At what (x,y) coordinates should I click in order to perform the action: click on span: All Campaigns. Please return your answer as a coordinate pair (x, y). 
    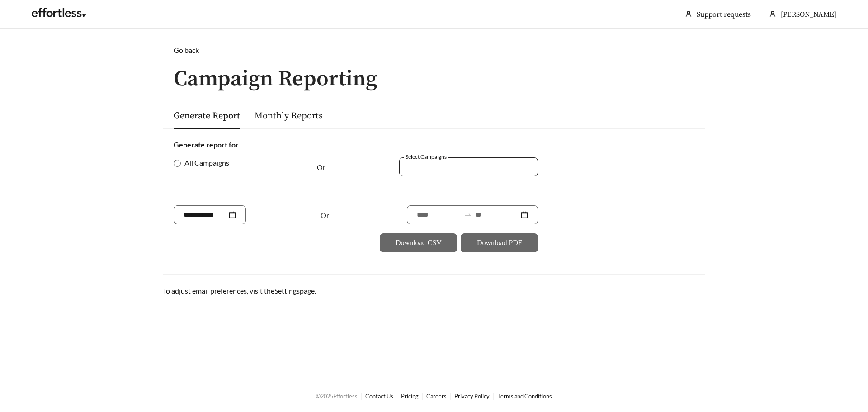
    Looking at the image, I should click on (207, 163).